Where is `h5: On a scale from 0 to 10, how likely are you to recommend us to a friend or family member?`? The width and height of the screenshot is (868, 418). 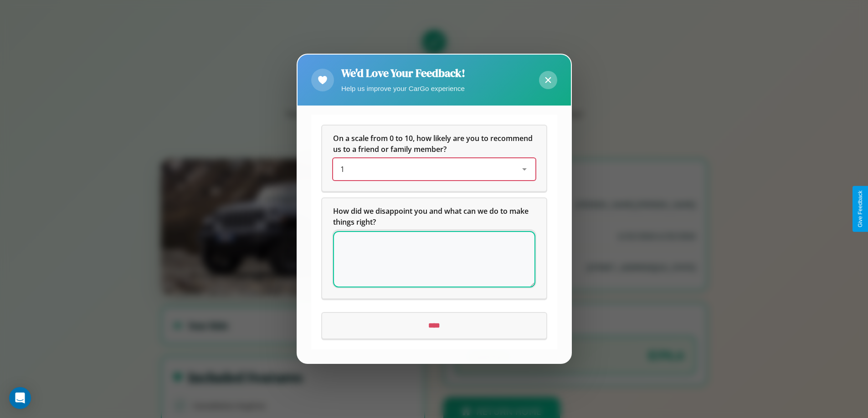
h5: On a scale from 0 to 10, how likely are you to recommend us to a friend or family member? is located at coordinates (434, 145).